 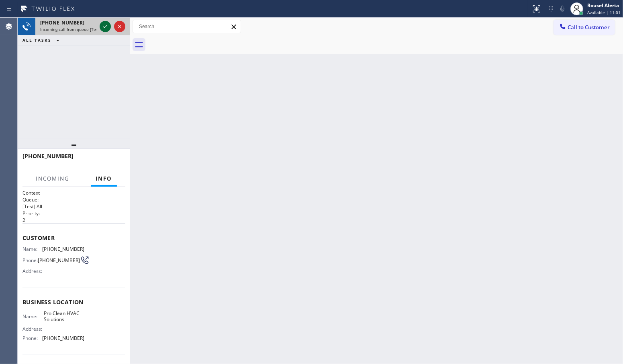 What do you see at coordinates (104, 179) in the screenshot?
I see `button: Info` at bounding box center [104, 179].